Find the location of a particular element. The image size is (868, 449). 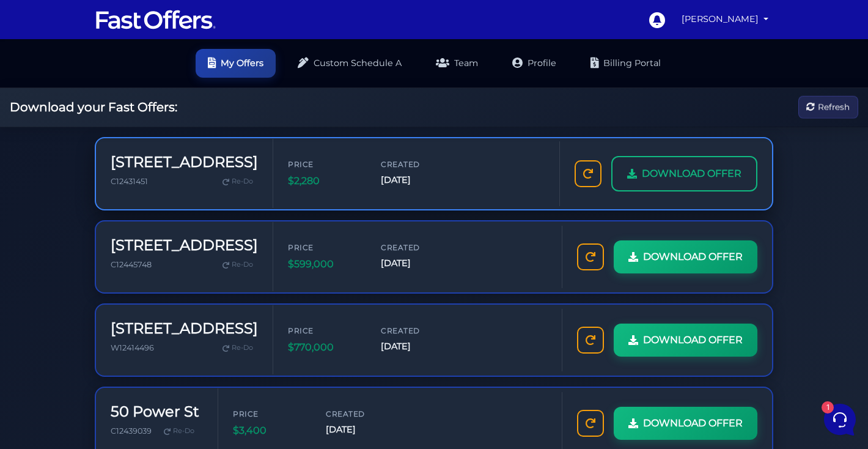

span: C12439039 is located at coordinates (131, 430).